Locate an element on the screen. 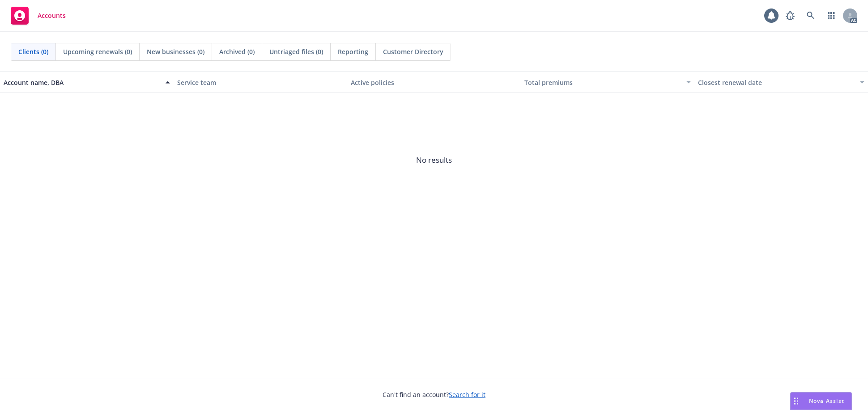 Image resolution: width=868 pixels, height=410 pixels. span: Accounts is located at coordinates (52, 16).